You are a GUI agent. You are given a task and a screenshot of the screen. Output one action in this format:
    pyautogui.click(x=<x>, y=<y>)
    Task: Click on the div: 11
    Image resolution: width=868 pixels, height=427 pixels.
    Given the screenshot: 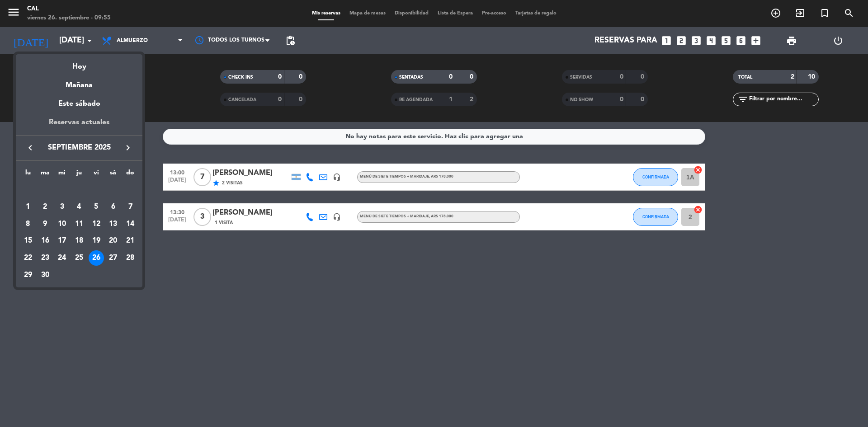 What is the action you would take?
    pyautogui.click(x=79, y=224)
    